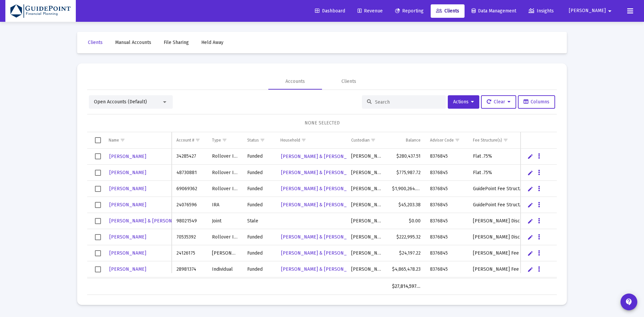 This screenshot has width=644, height=317. What do you see at coordinates (212, 43) in the screenshot?
I see `a: Held Away` at bounding box center [212, 43].